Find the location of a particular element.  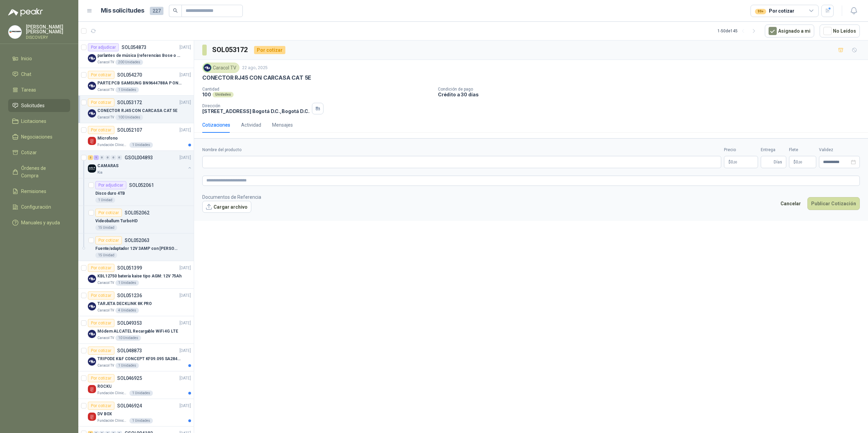

h3: SOL053172 is located at coordinates (230, 50).